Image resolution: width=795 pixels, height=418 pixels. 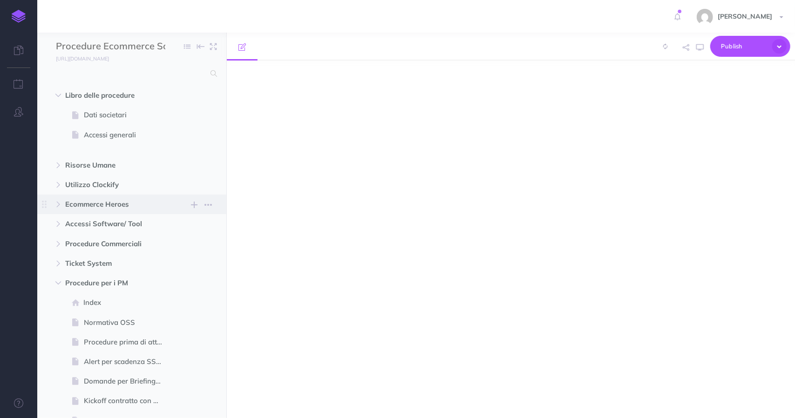 I want to click on button: Publish, so click(x=750, y=46).